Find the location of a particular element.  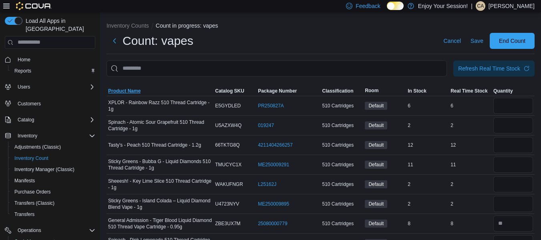

span: Classification is located at coordinates (338, 91).